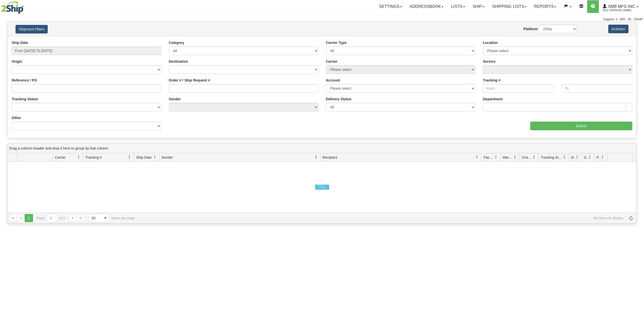  What do you see at coordinates (31, 29) in the screenshot?
I see `button: Shipment Filters` at bounding box center [31, 29].